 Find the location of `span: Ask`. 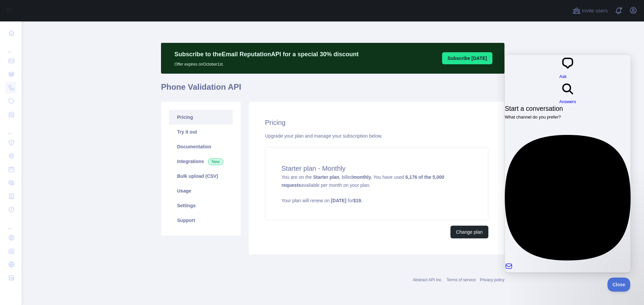

span: Ask is located at coordinates (58, 21).